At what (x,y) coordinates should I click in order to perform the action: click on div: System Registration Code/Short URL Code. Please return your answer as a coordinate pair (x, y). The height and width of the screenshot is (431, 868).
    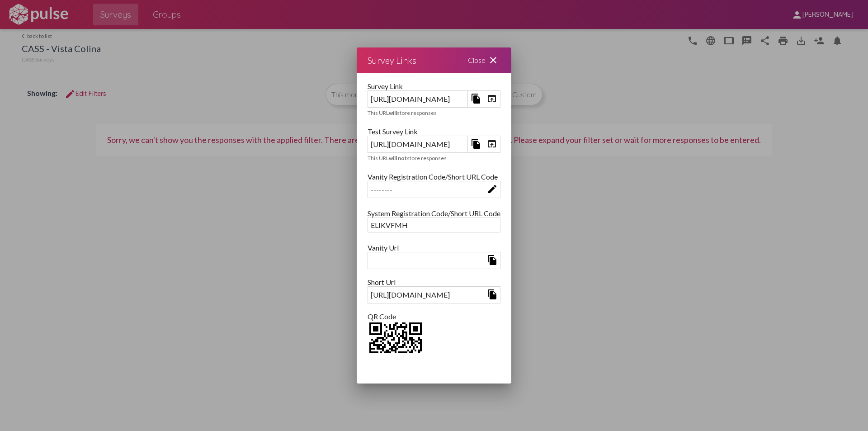
    Looking at the image, I should click on (434, 213).